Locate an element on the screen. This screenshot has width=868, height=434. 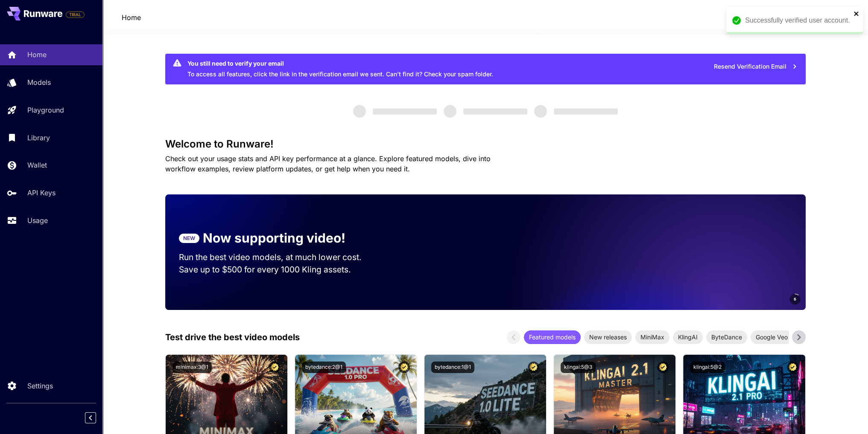
button: minimax:3@1 is located at coordinates (192, 367).